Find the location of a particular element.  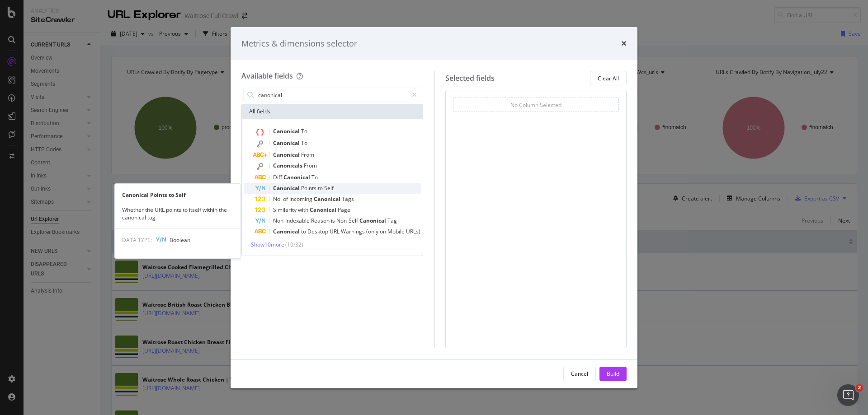

span: No. is located at coordinates (278, 199).